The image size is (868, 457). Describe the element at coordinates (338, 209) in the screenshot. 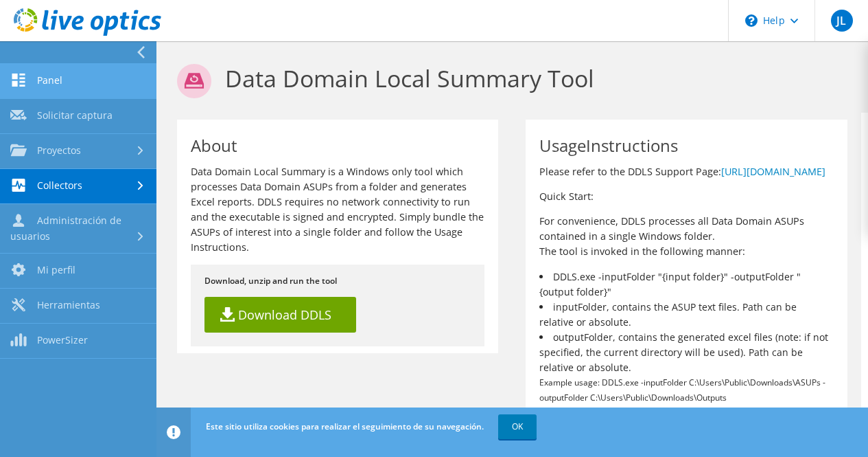

I see `p: Data Domain Local Summary is a Windows only tool which processes Data Domain ASUPs from a folder ...` at that location.